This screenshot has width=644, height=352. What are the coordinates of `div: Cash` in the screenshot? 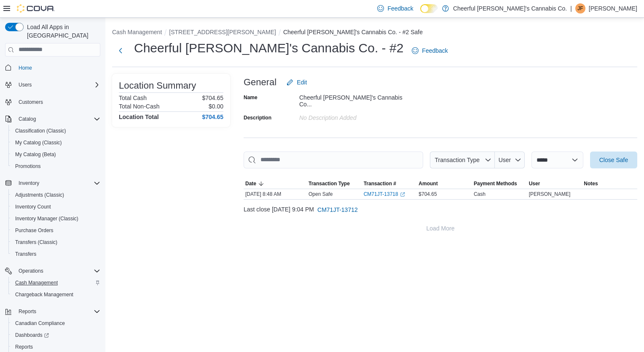 It's located at (480, 194).